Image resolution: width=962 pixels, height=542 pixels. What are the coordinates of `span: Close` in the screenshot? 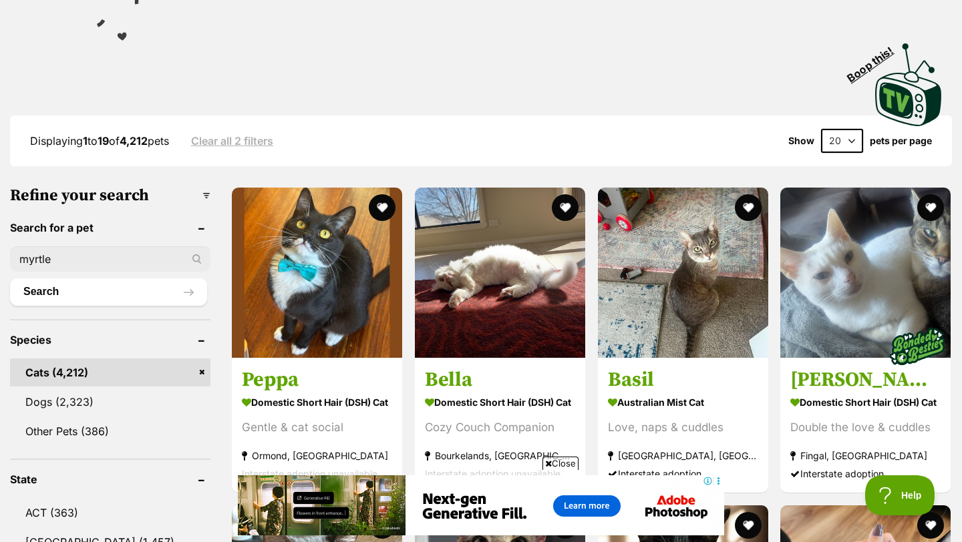 It's located at (561, 464).